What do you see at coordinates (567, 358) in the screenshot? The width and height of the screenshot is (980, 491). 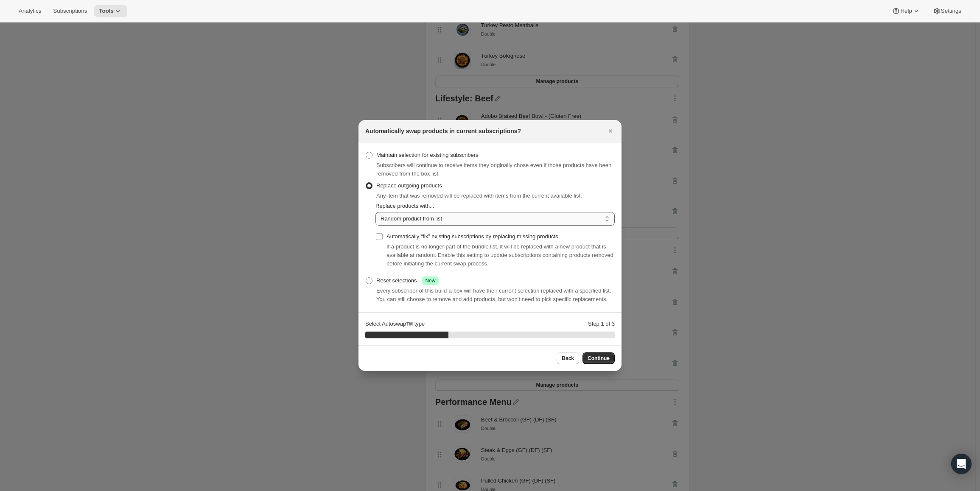 I see `span: Back` at bounding box center [567, 358].